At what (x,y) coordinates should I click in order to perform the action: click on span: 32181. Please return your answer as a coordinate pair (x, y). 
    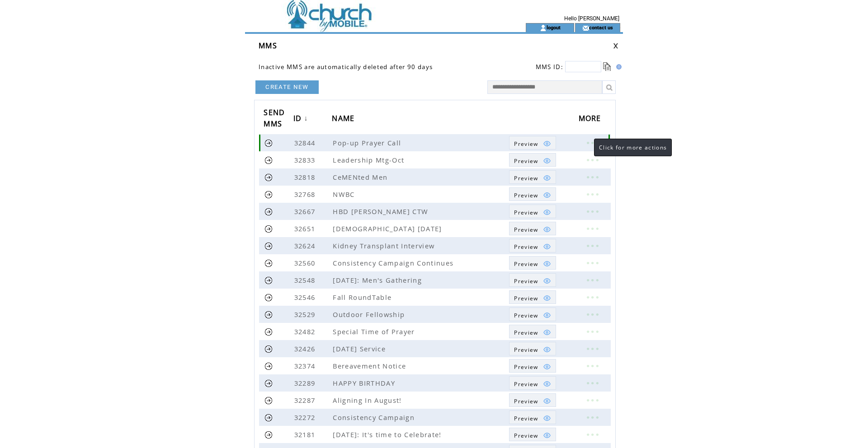
    Looking at the image, I should click on (306, 435).